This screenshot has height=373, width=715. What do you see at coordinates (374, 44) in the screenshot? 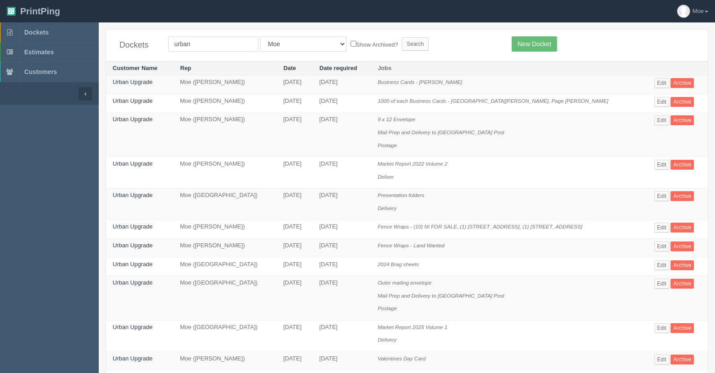
I see `label: Show Archived?` at bounding box center [374, 44].